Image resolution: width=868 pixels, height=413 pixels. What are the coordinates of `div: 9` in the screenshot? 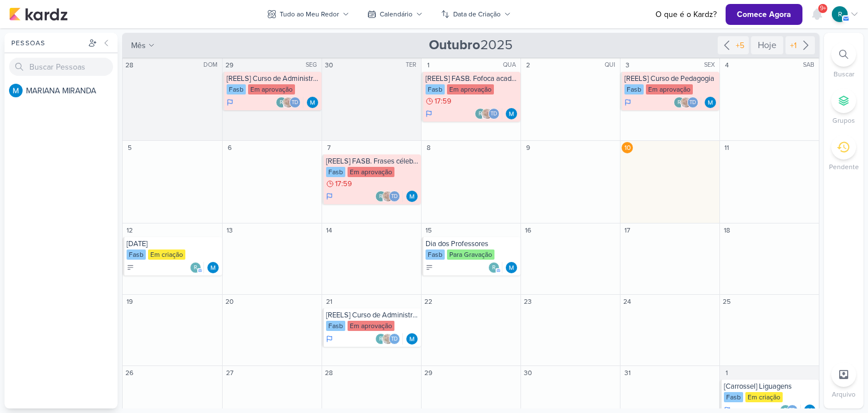 It's located at (528, 148).